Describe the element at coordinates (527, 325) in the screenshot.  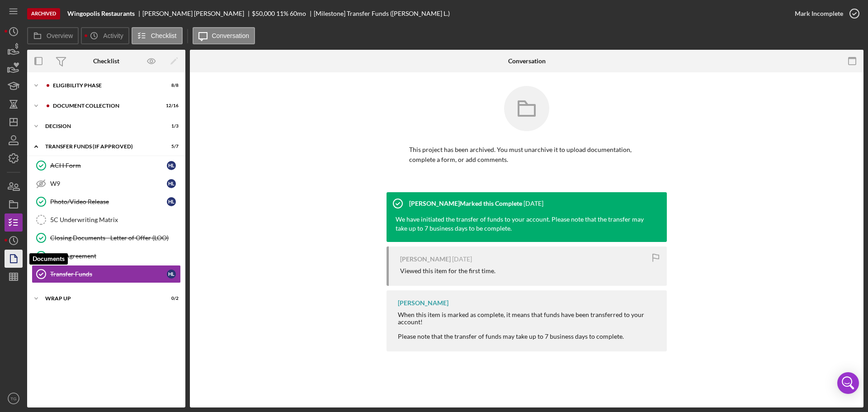
I see `div: When this item is marked as complete, it means that funds have been transferred to your account! ...` at that location.